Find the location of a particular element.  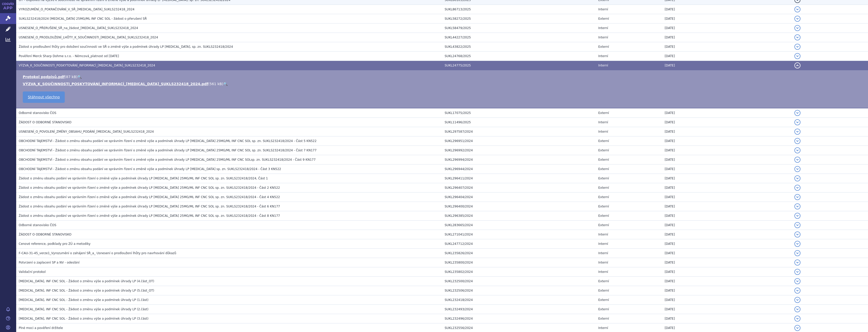

span: KEYTRUDA, INF CNC SOL - Žádost o změnu výše a podmínek úhrady LP (2.část) is located at coordinates (83, 310).